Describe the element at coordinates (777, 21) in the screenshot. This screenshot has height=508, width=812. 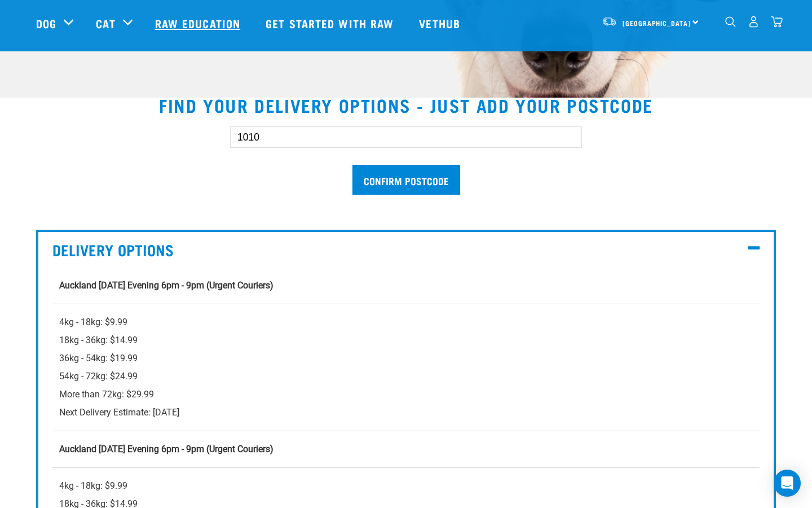
I see `img: home-icon@2x.png` at that location.